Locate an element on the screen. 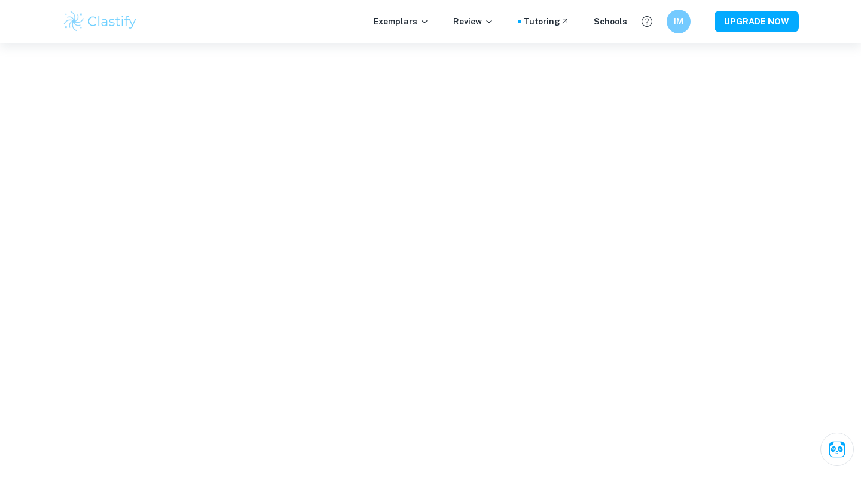  p: Exemplars is located at coordinates (401, 22).